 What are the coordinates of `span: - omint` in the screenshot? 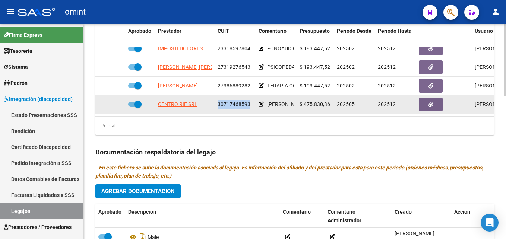 It's located at (72, 12).